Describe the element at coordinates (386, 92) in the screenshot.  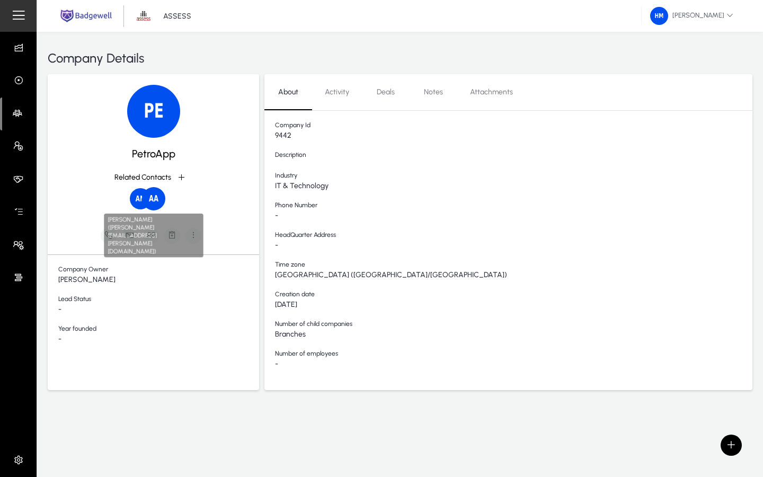
I see `span: Deals` at that location.